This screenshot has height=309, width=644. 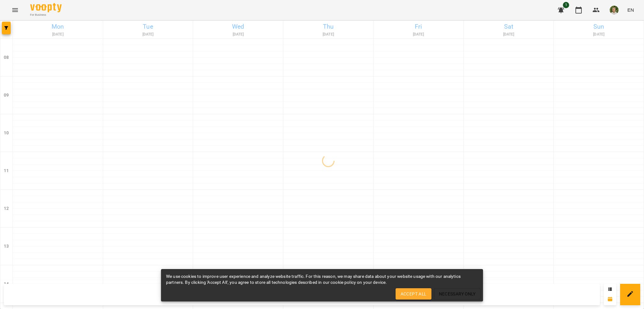 I want to click on h6: Tue, so click(x=148, y=26).